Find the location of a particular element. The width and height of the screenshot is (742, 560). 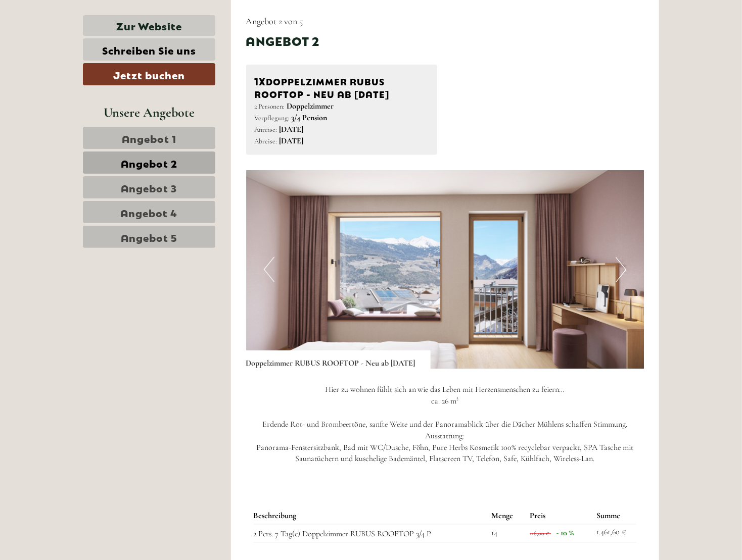

span: 116,00 € is located at coordinates (539, 534).